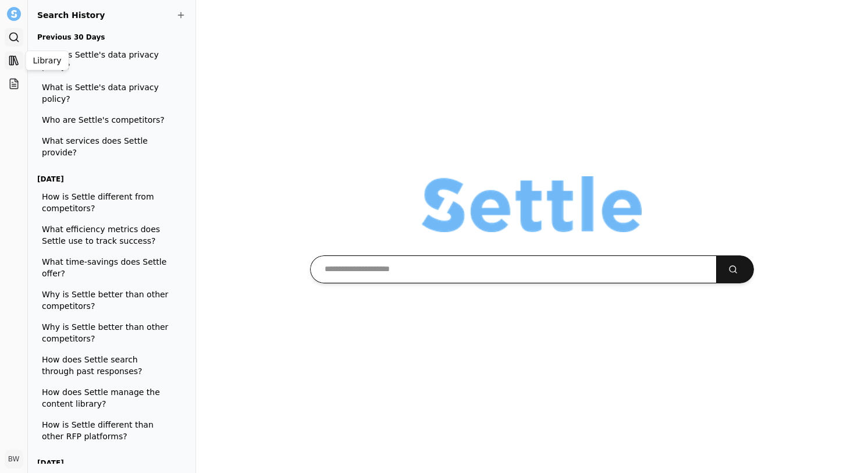  I want to click on span: What time-savings does Settle offer?, so click(107, 268).